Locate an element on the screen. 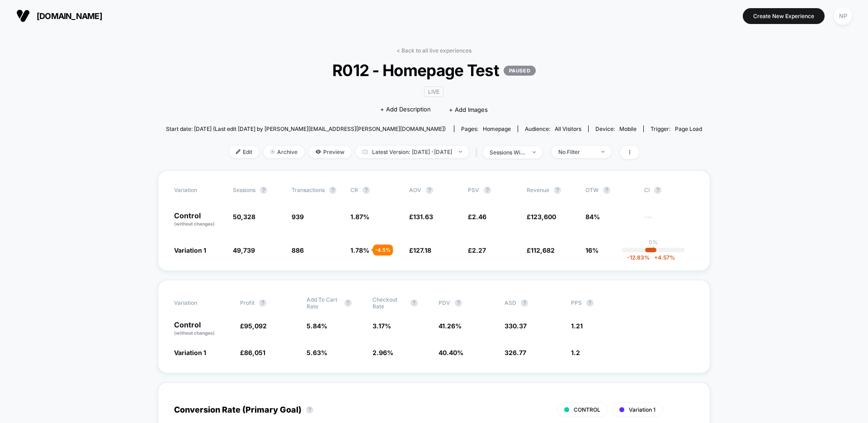  span: Device: is located at coordinates (616, 129).